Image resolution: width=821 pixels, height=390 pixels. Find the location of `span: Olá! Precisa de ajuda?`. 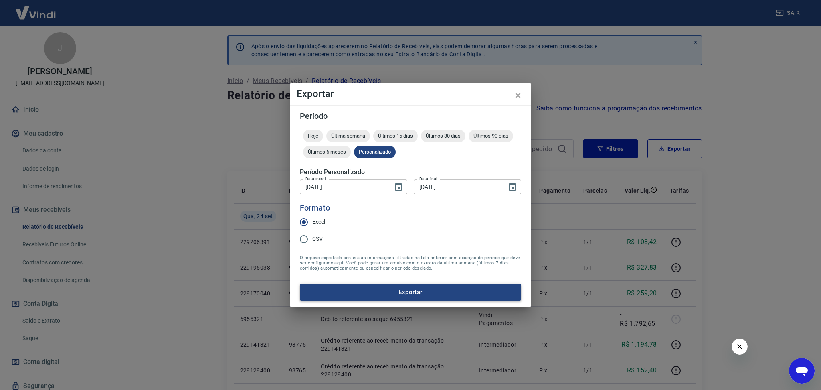

span: Olá! Precisa de ajuda? is located at coordinates (36, 9).